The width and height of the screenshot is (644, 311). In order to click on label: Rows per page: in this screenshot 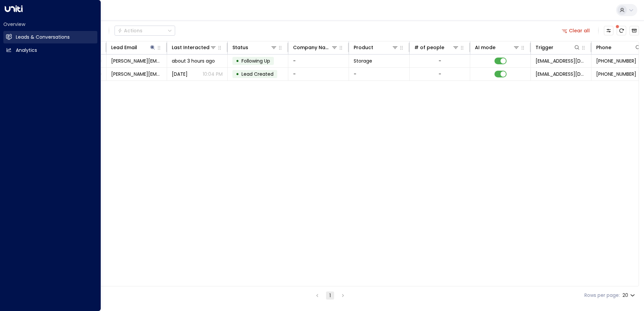, I will do `click(602, 295)`.